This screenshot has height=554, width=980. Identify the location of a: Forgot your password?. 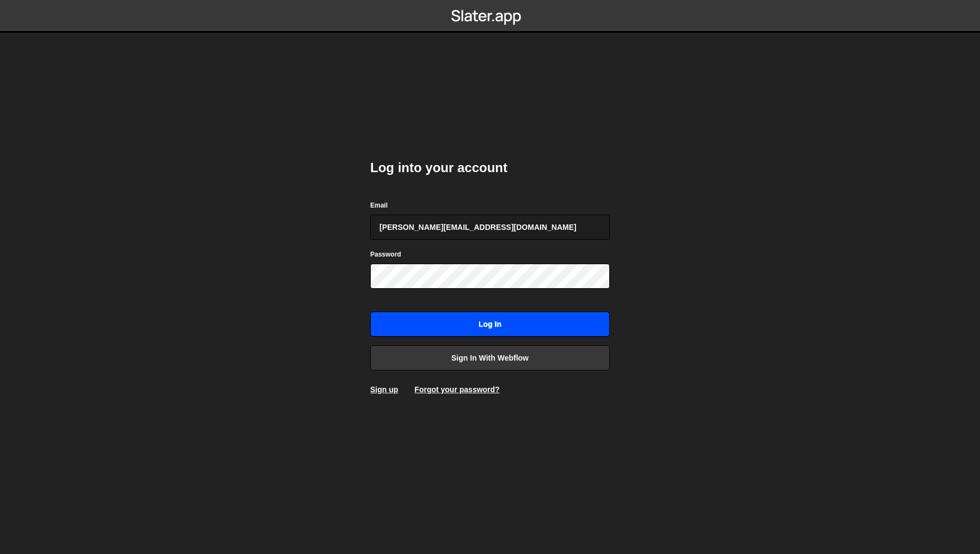
(456, 390).